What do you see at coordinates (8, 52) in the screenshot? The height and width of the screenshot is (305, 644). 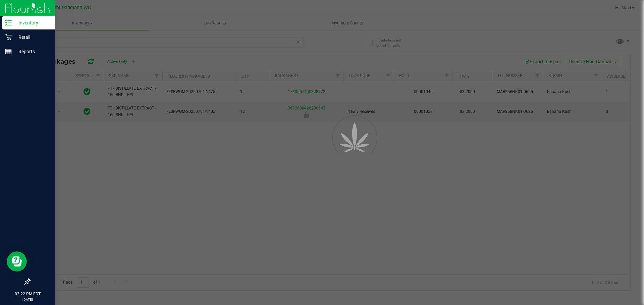 I see `inline-svg: Reports` at bounding box center [8, 52].